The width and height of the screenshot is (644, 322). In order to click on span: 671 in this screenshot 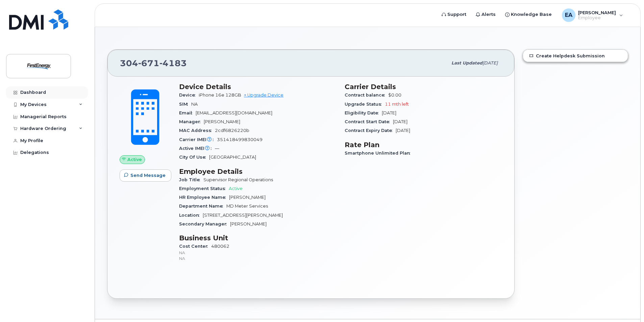, I will do `click(148, 63)`.